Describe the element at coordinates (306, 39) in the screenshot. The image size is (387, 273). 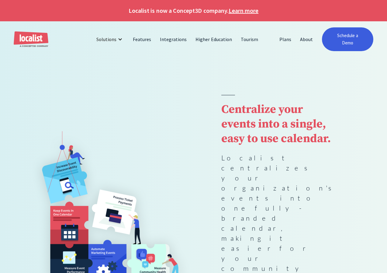
I see `a: About` at that location.